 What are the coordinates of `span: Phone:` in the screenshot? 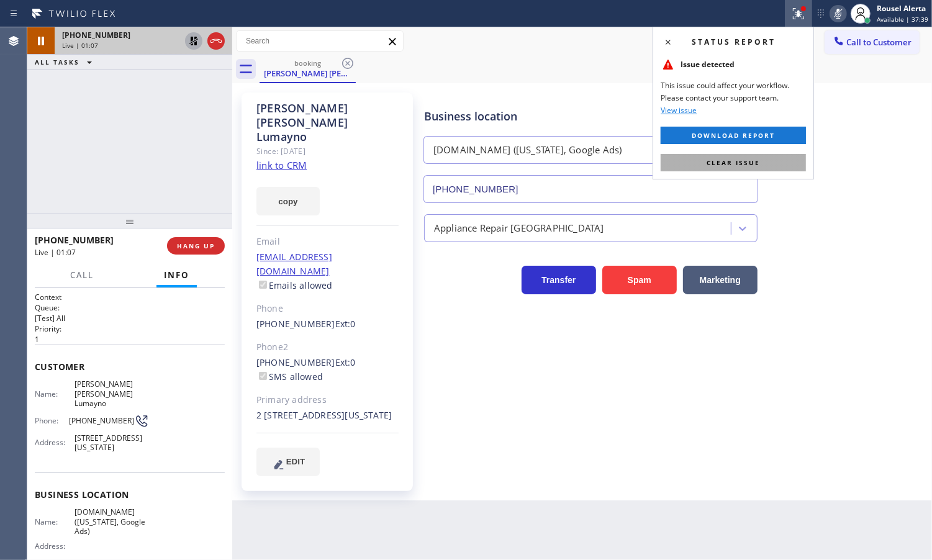 It's located at (52, 421).